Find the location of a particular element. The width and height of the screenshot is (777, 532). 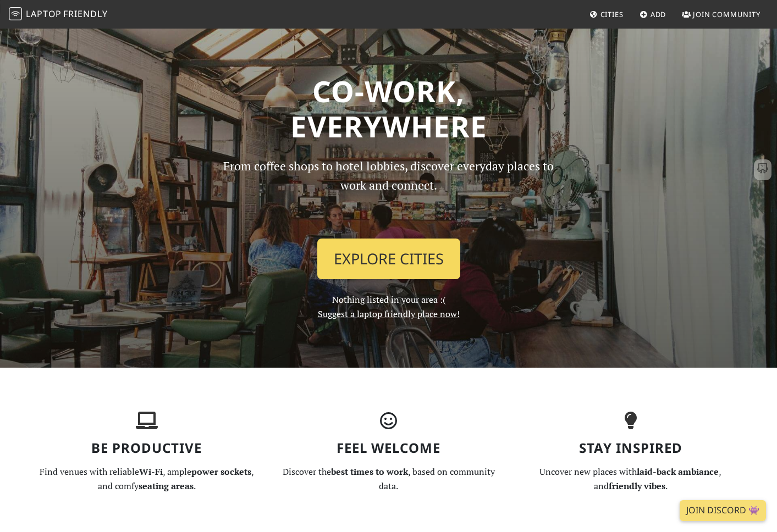

a: LaptopFriendly LaptopFriendly is located at coordinates (59, 15).